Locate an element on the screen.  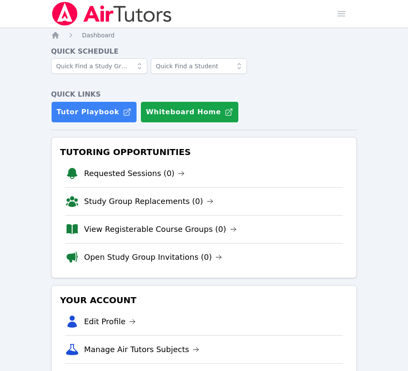
h4: Quick Links is located at coordinates (204, 94).